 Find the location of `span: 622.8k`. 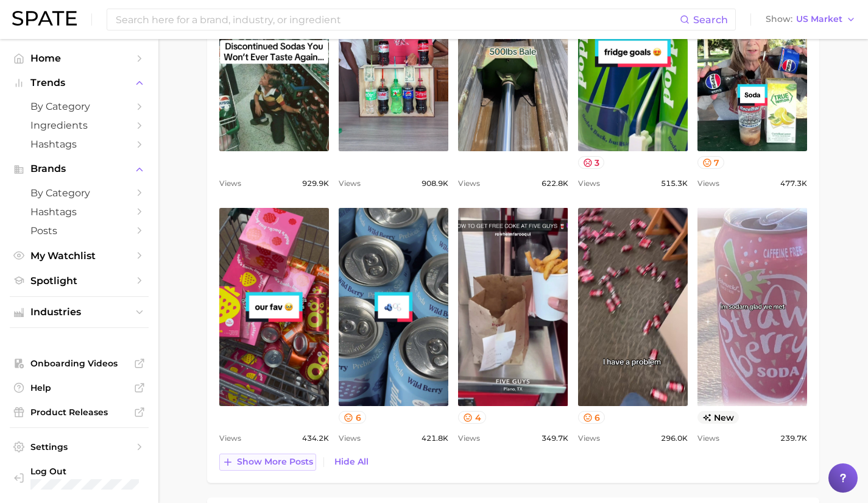

span: 622.8k is located at coordinates (555, 183).